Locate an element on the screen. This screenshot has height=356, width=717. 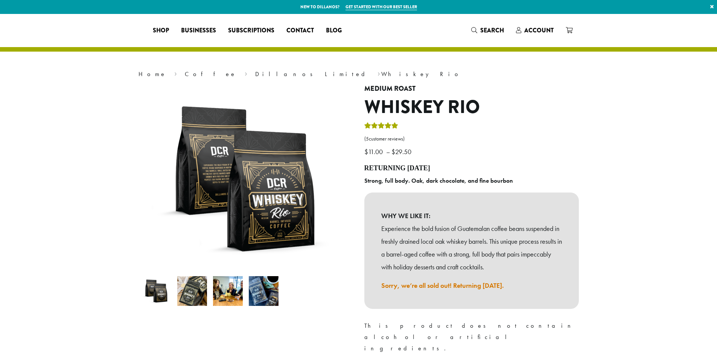
span: 5 is located at coordinates (368, 139).